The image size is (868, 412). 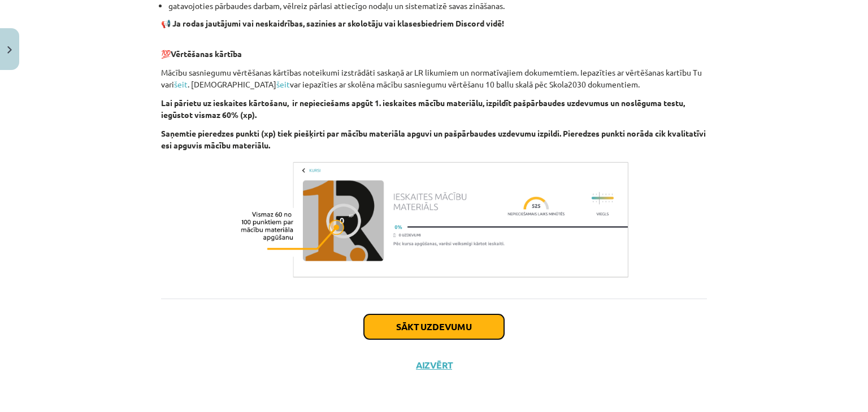 I want to click on img: icon-close-lesson-0947bae3869378f0d4975bcd49f059093ad1ed9edebbc8119c70593378902aed.svg, so click(x=9, y=49).